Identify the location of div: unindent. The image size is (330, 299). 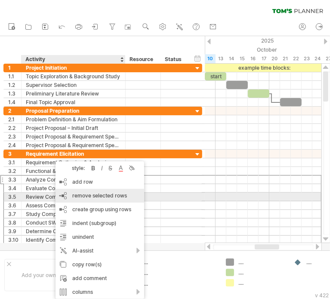
(100, 237).